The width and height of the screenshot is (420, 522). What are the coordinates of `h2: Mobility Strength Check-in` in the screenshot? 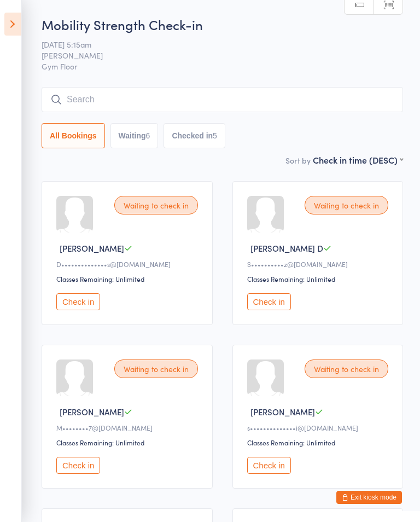 It's located at (222, 24).